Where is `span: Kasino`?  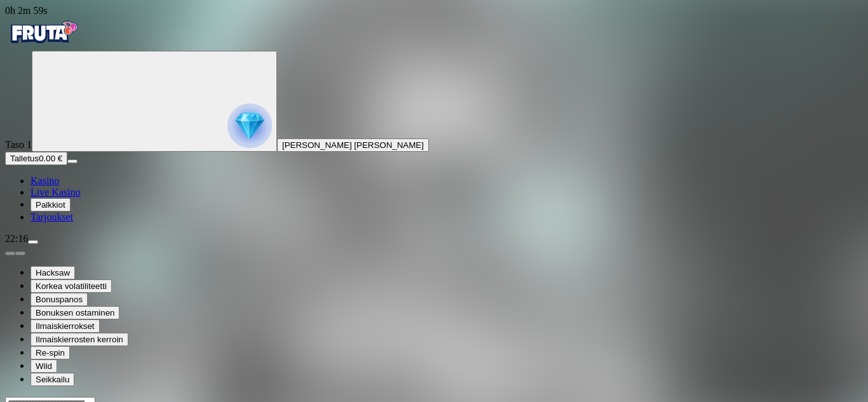
span: Kasino is located at coordinates (44, 181).